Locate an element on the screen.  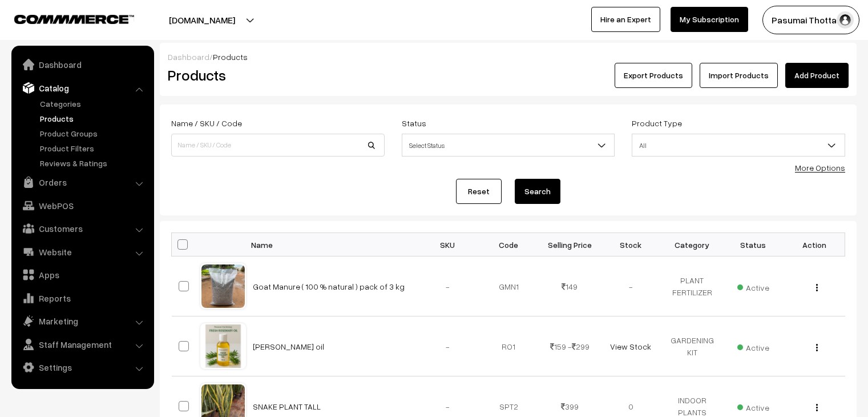
td: GMN1 is located at coordinates (509, 286).